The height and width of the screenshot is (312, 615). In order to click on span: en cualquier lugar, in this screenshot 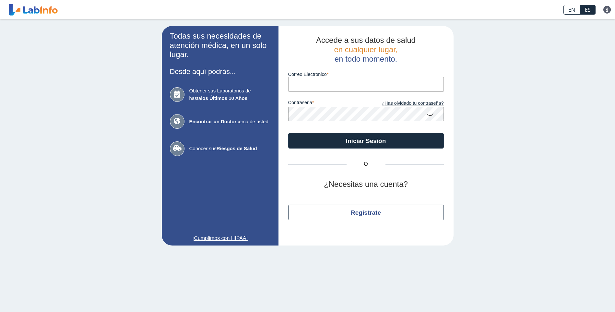, I will do `click(366, 49)`.